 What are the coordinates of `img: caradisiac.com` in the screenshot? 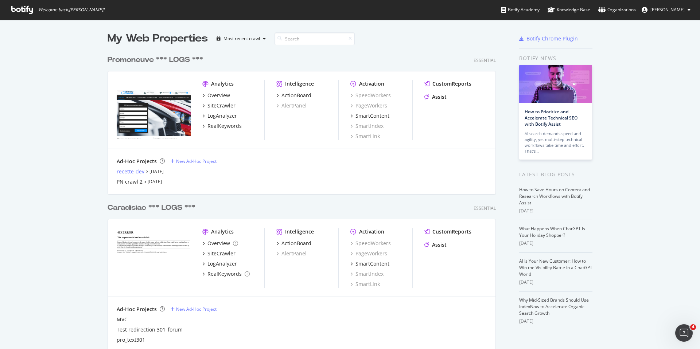 It's located at (154, 258).